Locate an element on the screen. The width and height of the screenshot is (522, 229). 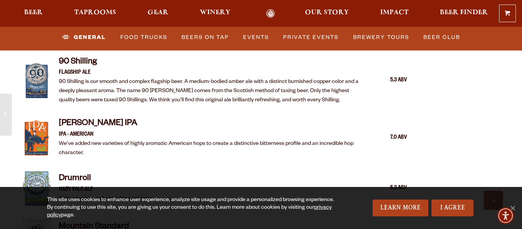
span: Winery is located at coordinates (215, 13).